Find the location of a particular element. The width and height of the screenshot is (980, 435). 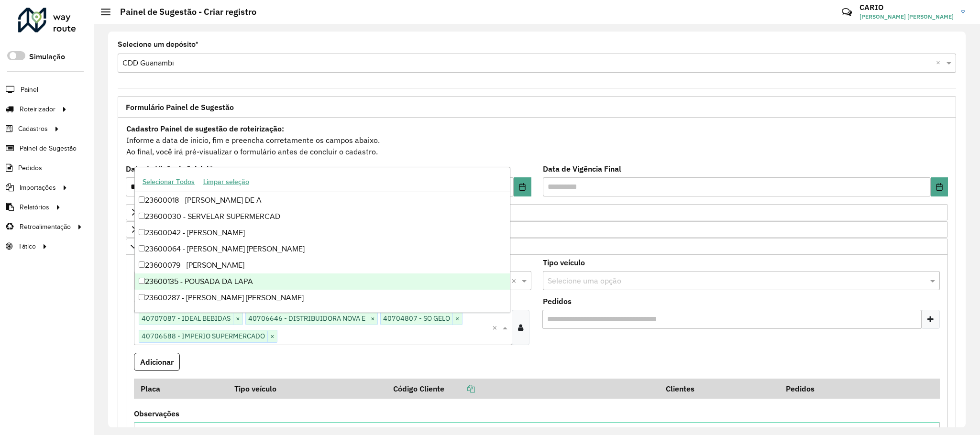

th: Clientes is located at coordinates (719, 389).